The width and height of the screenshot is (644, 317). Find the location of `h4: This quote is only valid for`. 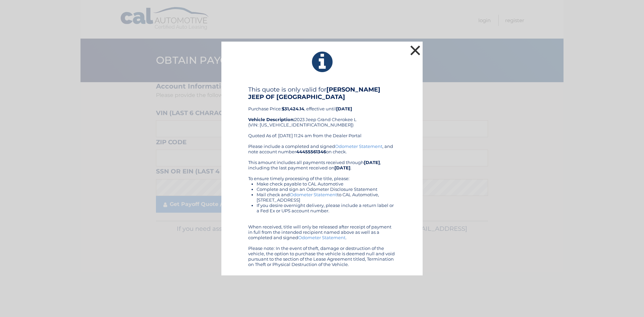

h4: This quote is only valid for is located at coordinates (322, 93).